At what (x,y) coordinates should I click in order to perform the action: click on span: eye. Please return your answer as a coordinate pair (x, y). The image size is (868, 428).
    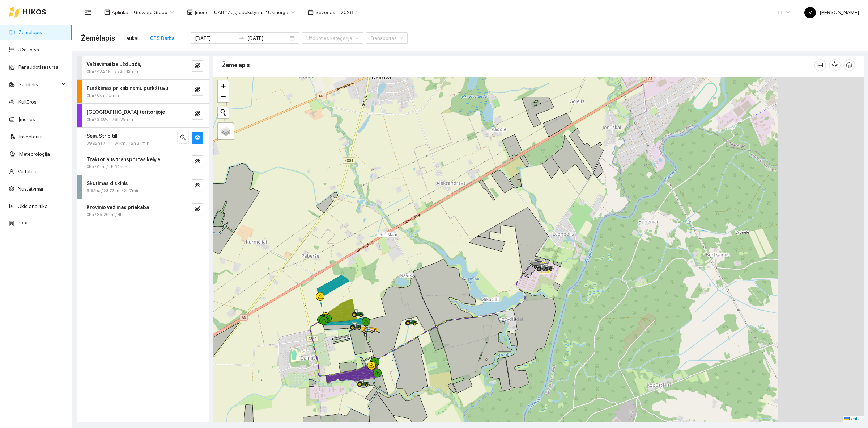
    Looking at the image, I should click on (197, 138).